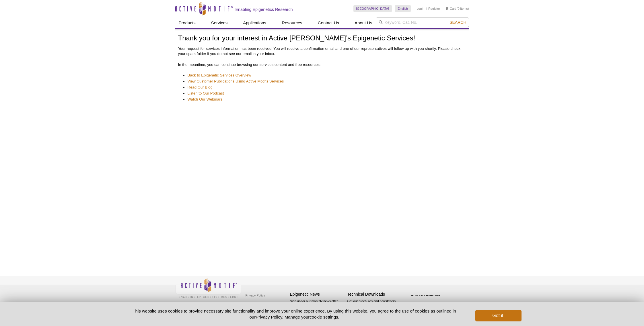 The width and height of the screenshot is (644, 326). Describe the element at coordinates (374, 306) in the screenshot. I see `p: Get our brochures and newsletters, or request them by mail.` at that location.